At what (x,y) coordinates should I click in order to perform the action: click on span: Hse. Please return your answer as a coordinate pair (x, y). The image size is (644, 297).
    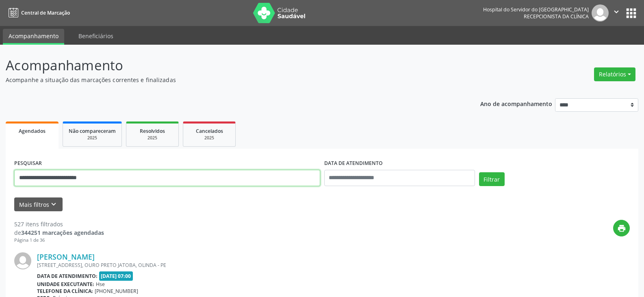
    Looking at the image, I should click on (100, 283).